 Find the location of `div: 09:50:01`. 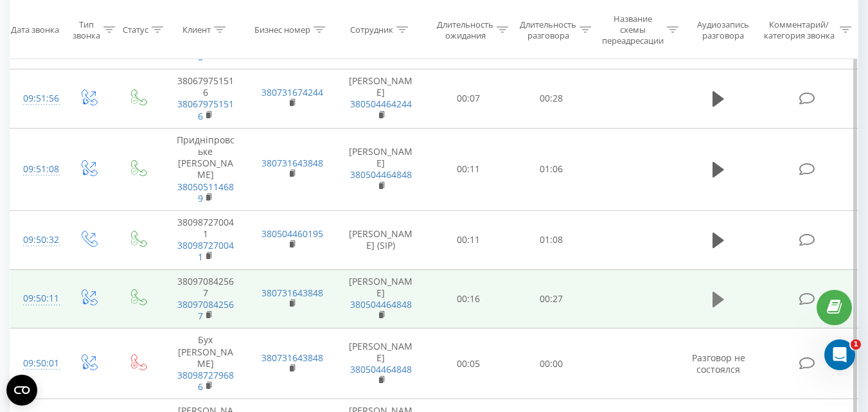

div: 09:50:01 is located at coordinates (37, 363).